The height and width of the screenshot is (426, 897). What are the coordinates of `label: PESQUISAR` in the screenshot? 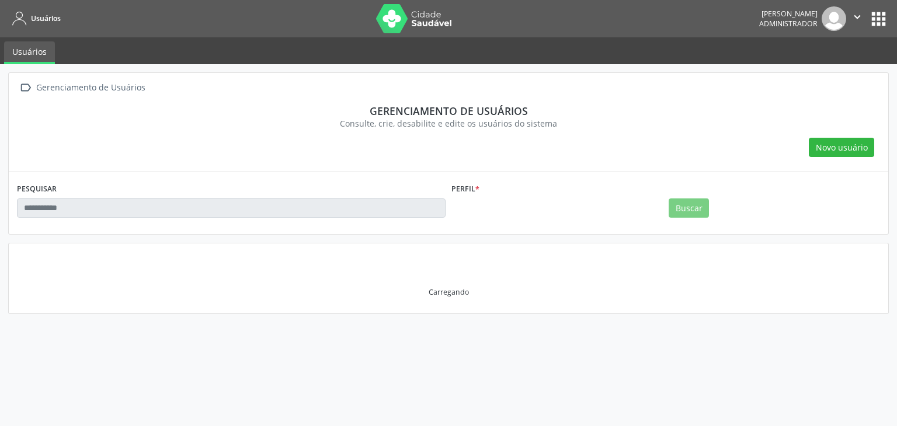 It's located at (37, 189).